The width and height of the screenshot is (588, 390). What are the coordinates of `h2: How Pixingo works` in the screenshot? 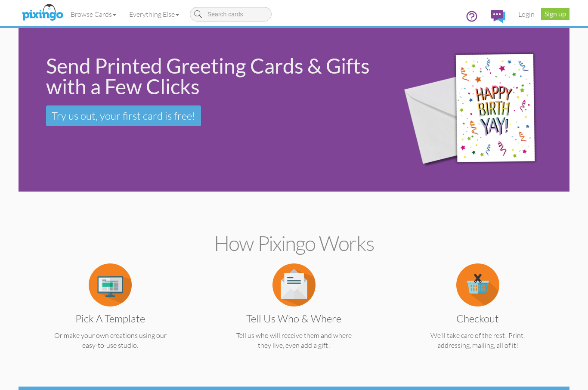 It's located at (294, 243).